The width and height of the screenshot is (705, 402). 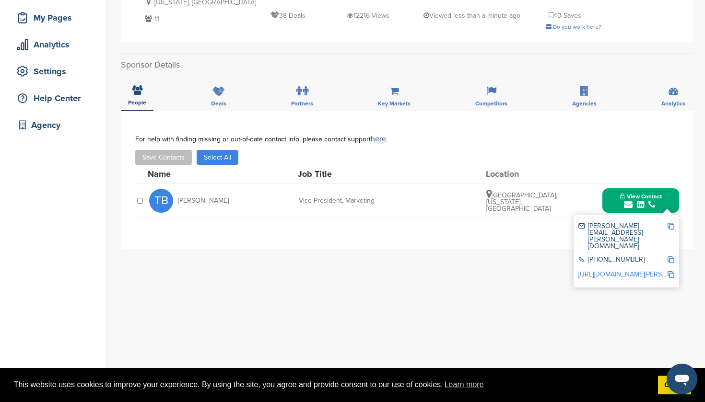 What do you see at coordinates (368, 15) in the screenshot?
I see `p: 12216 Views` at bounding box center [368, 15].